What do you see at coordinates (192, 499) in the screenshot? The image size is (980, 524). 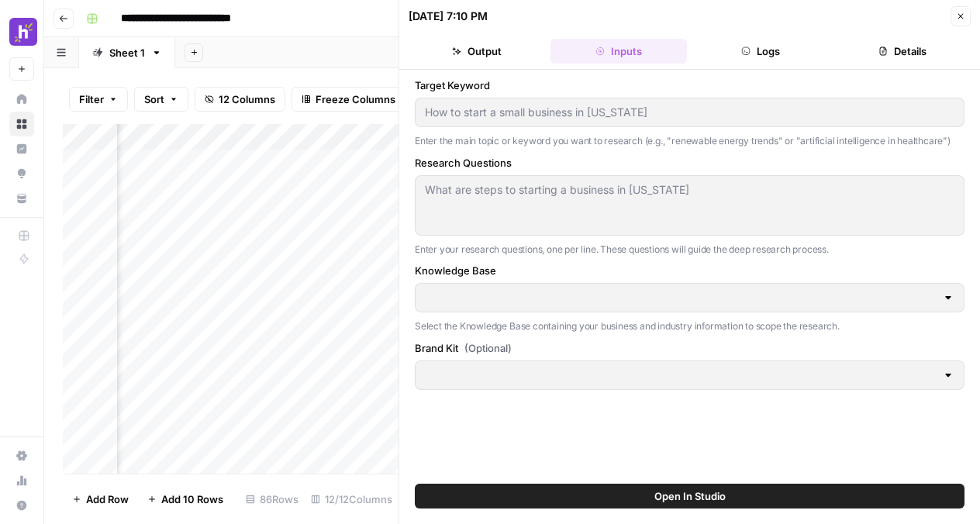 I see `span: Add 10 Rows` at bounding box center [192, 499].